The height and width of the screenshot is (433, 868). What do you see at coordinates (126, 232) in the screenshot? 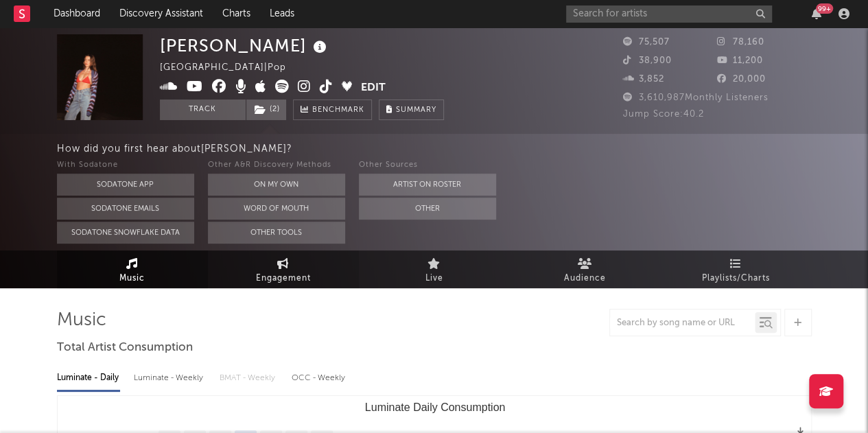
I see `button: Sodatone Snowflake Data` at bounding box center [126, 232].